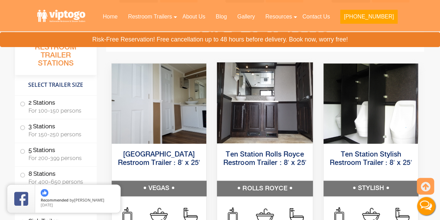 This screenshot has width=440, height=220. What do you see at coordinates (56, 54) in the screenshot?
I see `h3: All Portable Restroom Trailer Stations` at bounding box center [56, 54].